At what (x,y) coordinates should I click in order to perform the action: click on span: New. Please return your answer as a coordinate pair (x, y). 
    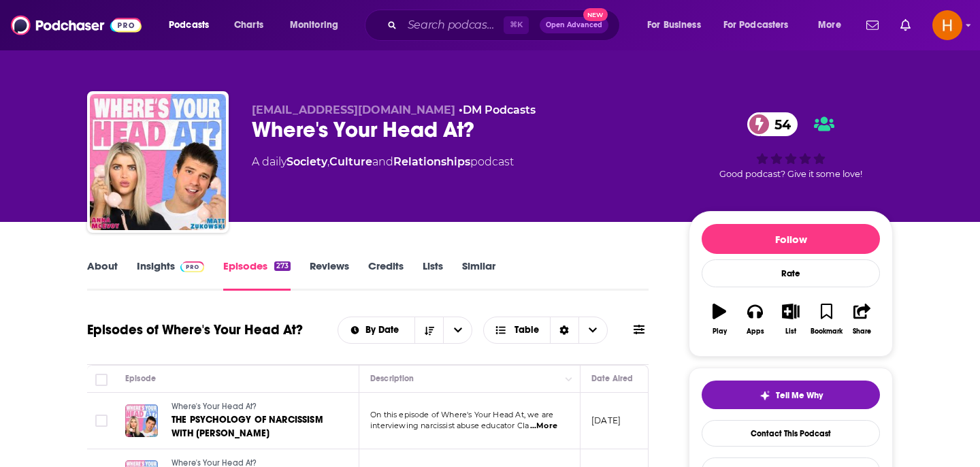
    Looking at the image, I should click on (596, 14).